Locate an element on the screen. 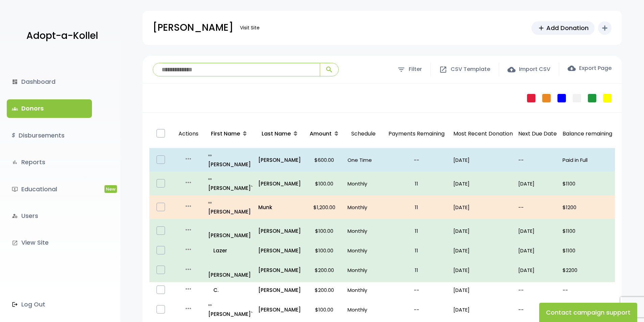 This screenshot has height=322, width=644. span: Amount is located at coordinates (320, 133).